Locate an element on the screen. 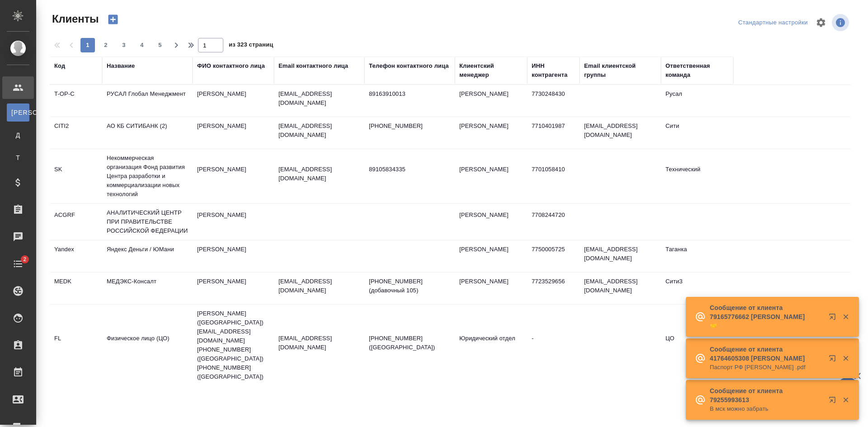 Image resolution: width=868 pixels, height=427 pixels. td: Некоммерческая организация Фонд развития Центра разработки и коммерциализации новых технологий is located at coordinates (148, 176).